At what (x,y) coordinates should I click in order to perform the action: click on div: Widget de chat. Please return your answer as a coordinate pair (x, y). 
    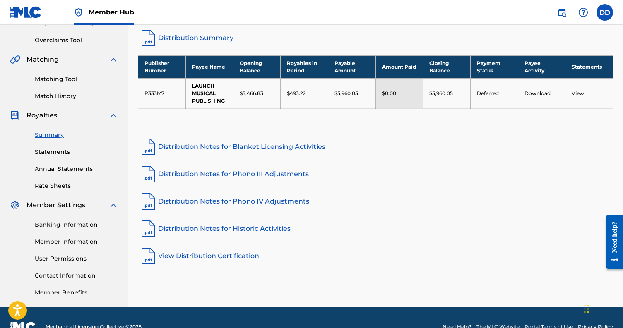
    Looking at the image, I should click on (602, 308).